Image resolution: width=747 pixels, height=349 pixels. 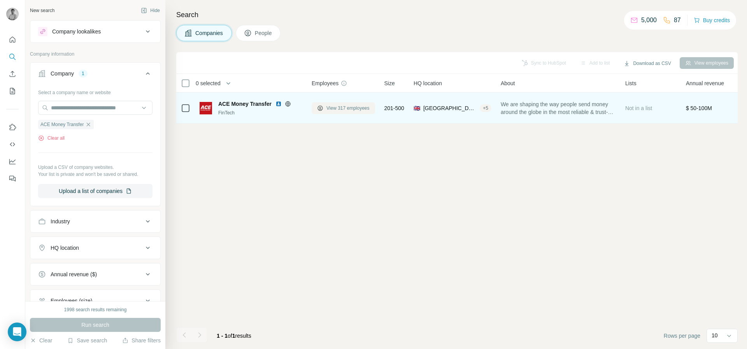 What do you see at coordinates (60, 221) in the screenshot?
I see `div: Industry` at bounding box center [60, 221].